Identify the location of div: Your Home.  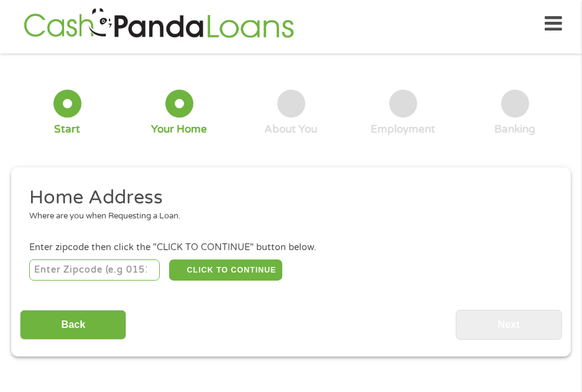
(179, 129).